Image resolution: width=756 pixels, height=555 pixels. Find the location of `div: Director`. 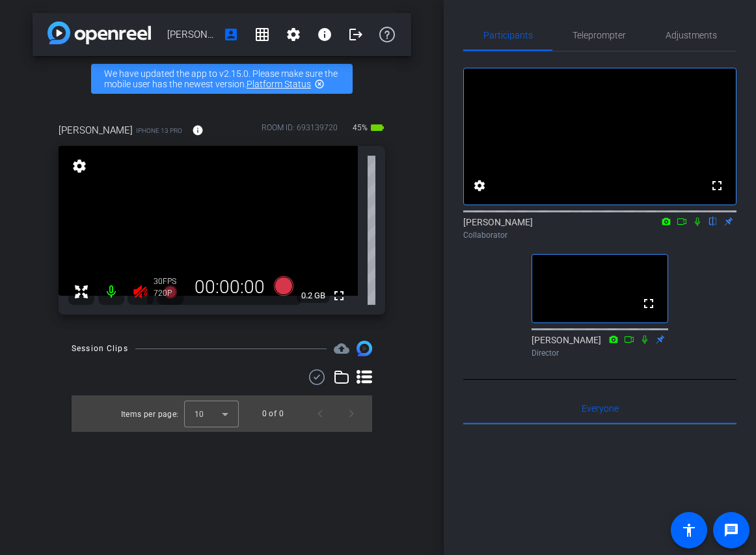

div: Director is located at coordinates (600, 353).